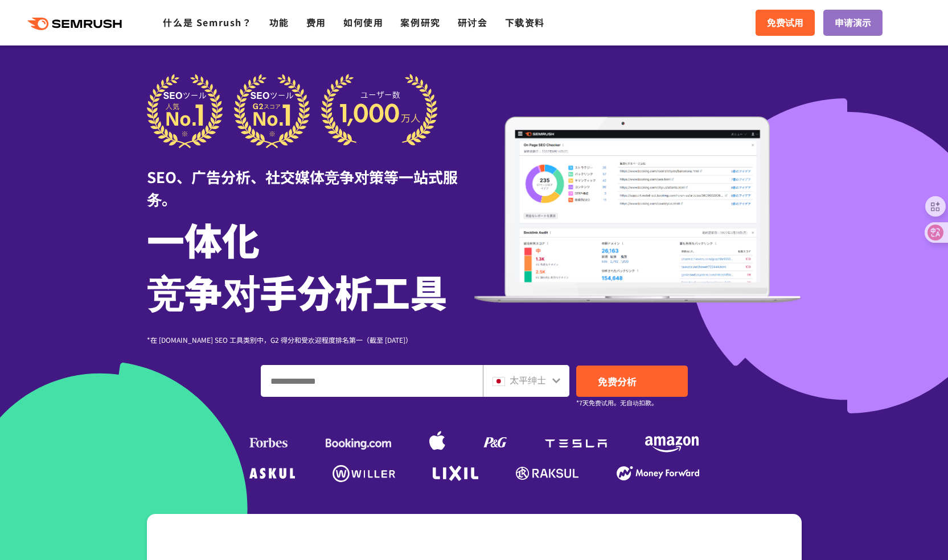  Describe the element at coordinates (203, 239) in the screenshot. I see `font: 一体化` at that location.